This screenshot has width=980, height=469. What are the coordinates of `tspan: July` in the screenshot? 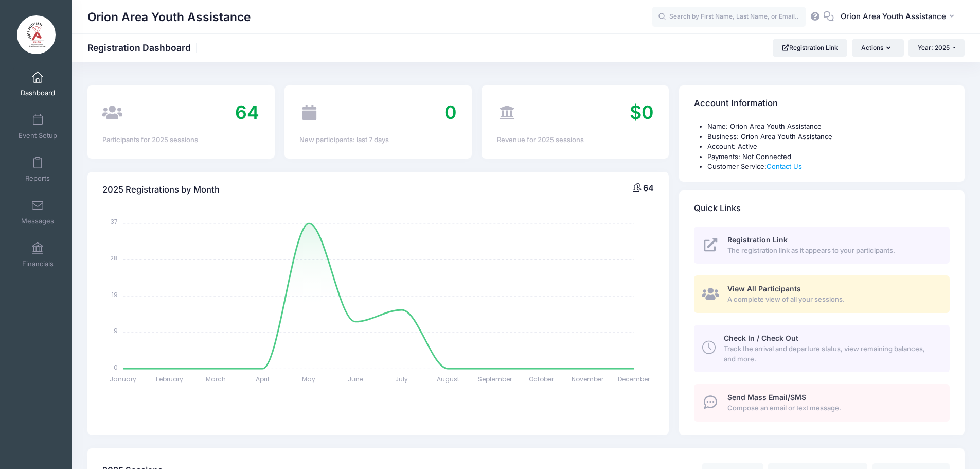 It's located at (402, 379).